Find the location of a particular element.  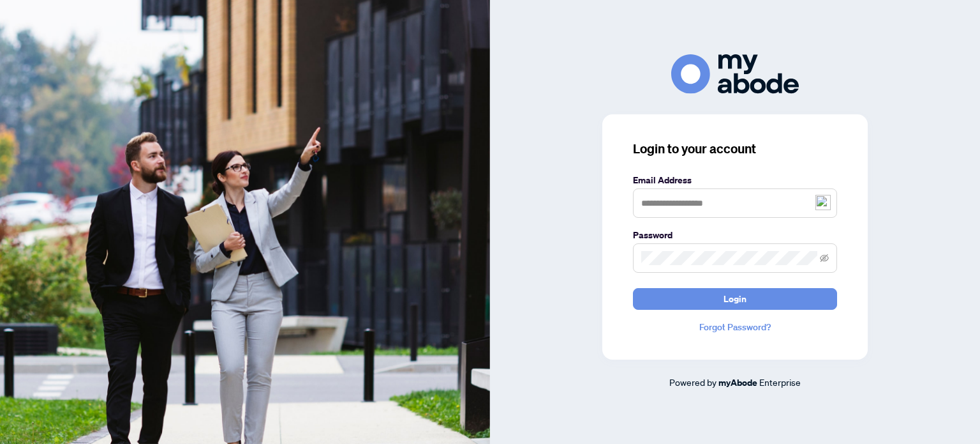

span: eye-invisible is located at coordinates (824, 258).